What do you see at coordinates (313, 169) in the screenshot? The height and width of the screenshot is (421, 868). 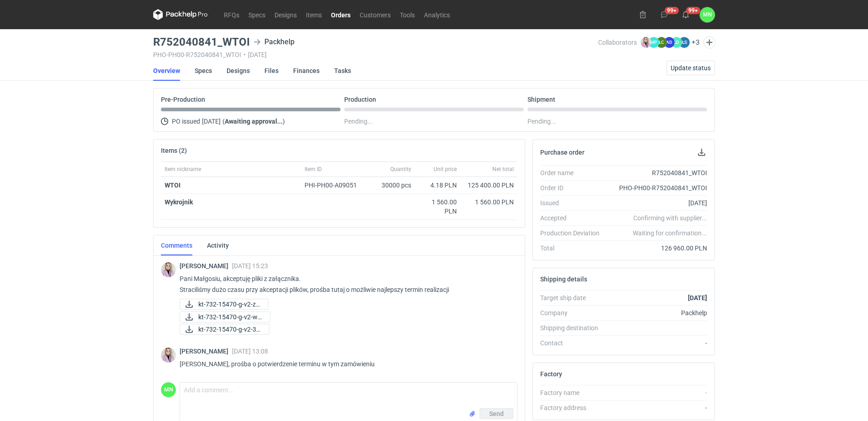 I see `span: Item ID` at bounding box center [313, 169].